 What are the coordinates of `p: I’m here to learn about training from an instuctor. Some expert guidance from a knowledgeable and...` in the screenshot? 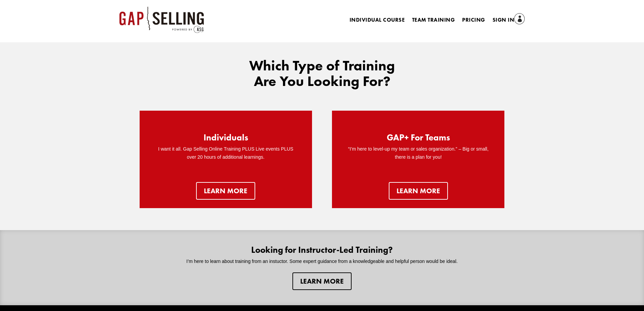 It's located at (322, 262).